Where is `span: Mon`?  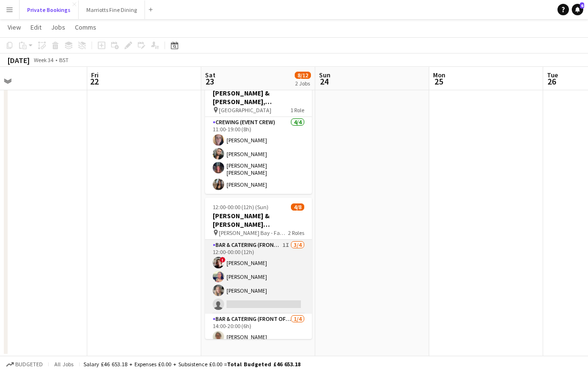 span: Mon is located at coordinates (439, 75).